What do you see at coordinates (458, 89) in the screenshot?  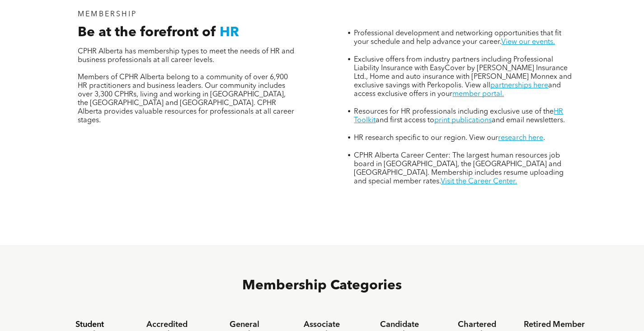 I see `span: and access exclusive offers in your` at bounding box center [458, 89].